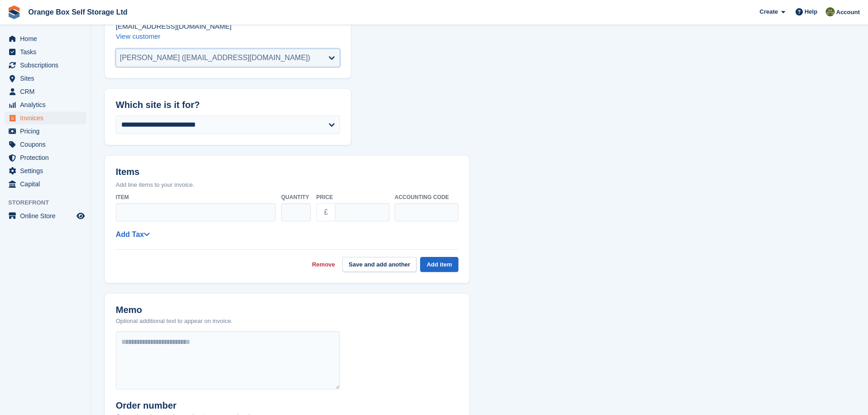  What do you see at coordinates (47, 39) in the screenshot?
I see `span: Home` at bounding box center [47, 39].